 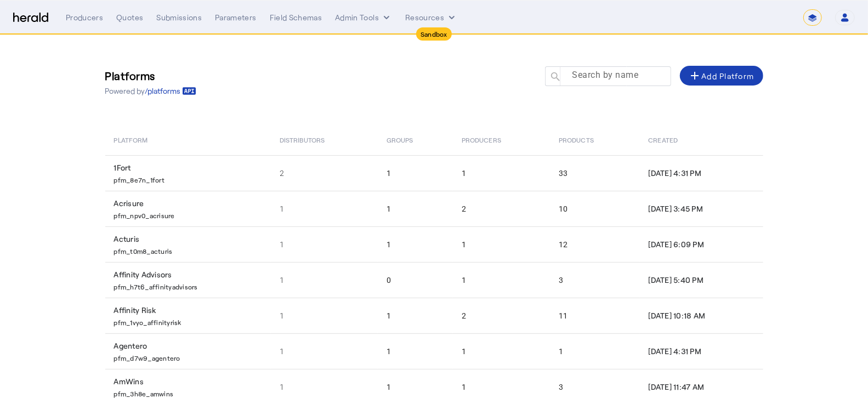 I want to click on div: Quotes, so click(x=129, y=17).